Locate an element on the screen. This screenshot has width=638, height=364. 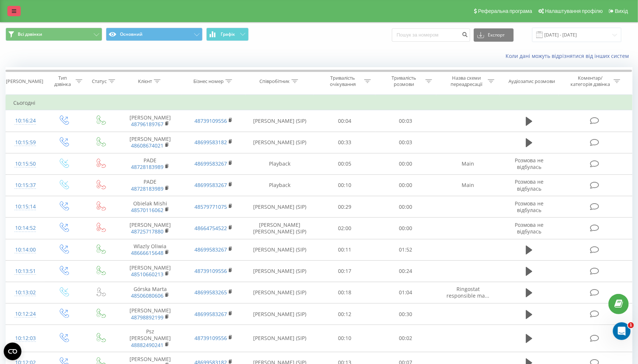
div: 10:15:14 is located at coordinates (25, 207).